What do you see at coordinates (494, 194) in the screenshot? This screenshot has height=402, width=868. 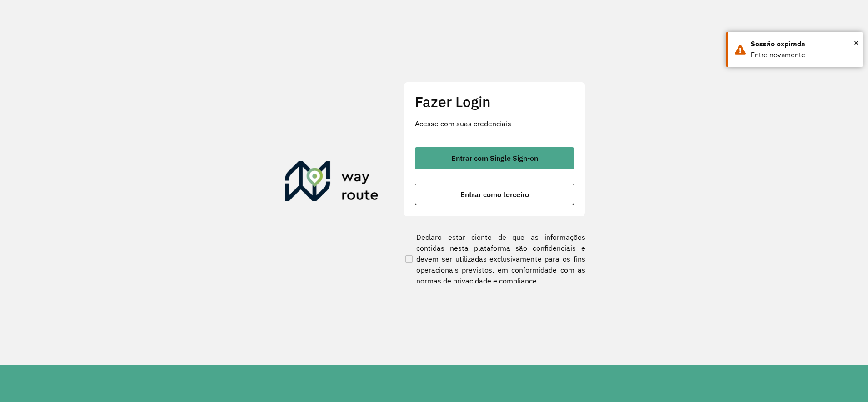 I see `span: Entrar como terceiro` at bounding box center [494, 194].